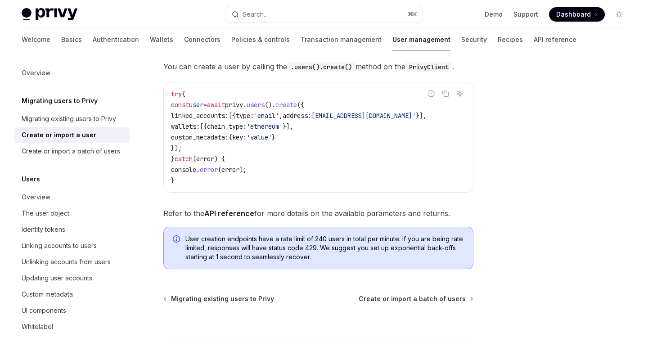 The width and height of the screenshot is (648, 347). Describe the element at coordinates (72, 294) in the screenshot. I see `a: Custom metadata` at that location.